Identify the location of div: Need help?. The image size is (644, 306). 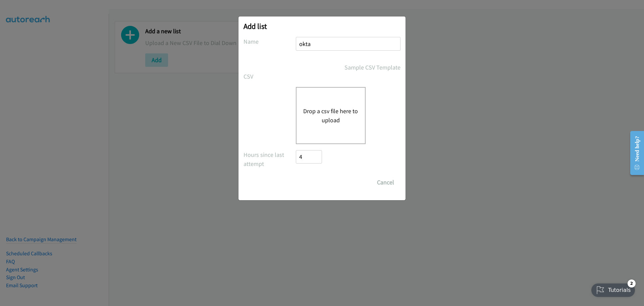
(12, 22).